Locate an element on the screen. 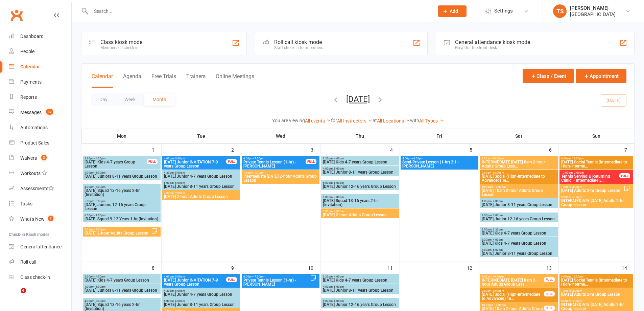 This screenshot has height=311, width=644. div: Tasks is located at coordinates (26, 204).